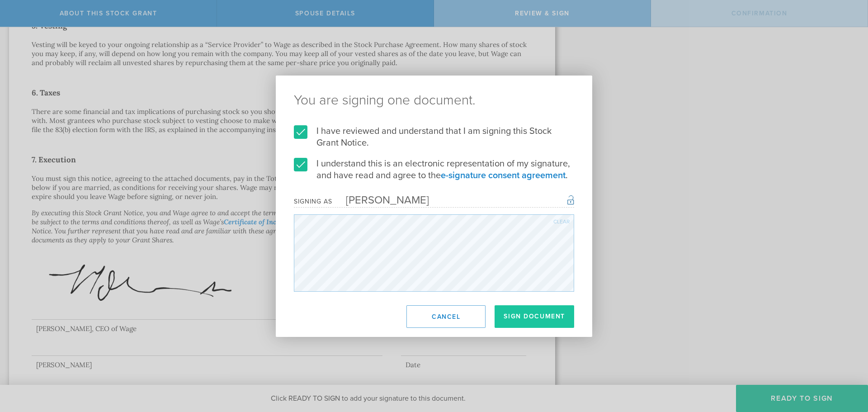 The width and height of the screenshot is (868, 412). Describe the element at coordinates (503, 175) in the screenshot. I see `a: e-signature consent agreement` at that location.